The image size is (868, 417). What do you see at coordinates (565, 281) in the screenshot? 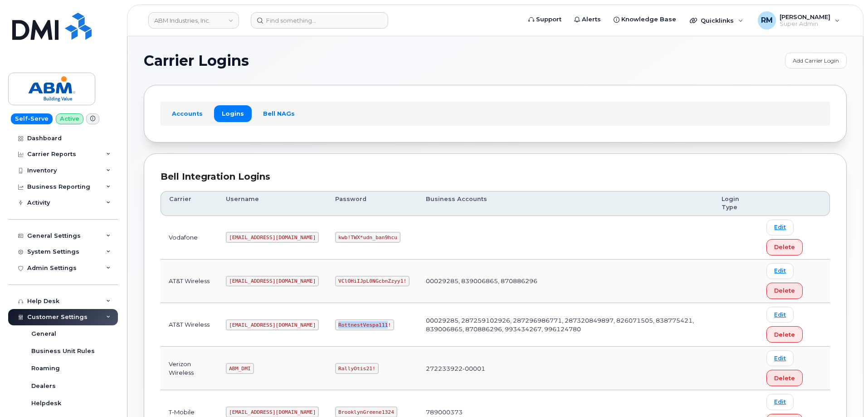
I see `td: 00029285, 839006865, 870886296` at bounding box center [565, 281].